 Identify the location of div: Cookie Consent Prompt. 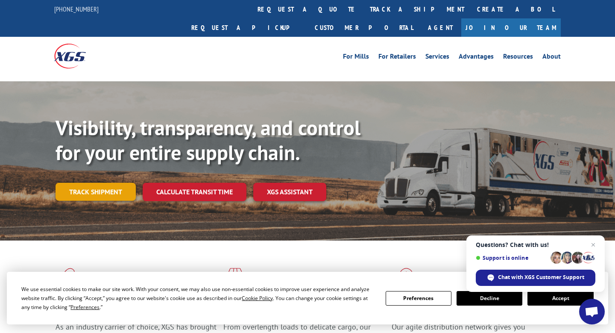
(308, 297).